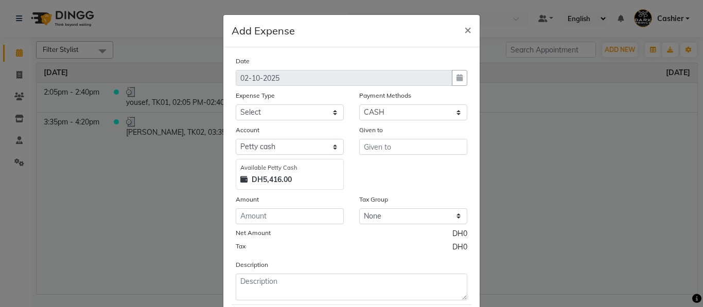 The height and width of the screenshot is (307, 703). Describe the element at coordinates (242, 61) in the screenshot. I see `label: Date` at that location.